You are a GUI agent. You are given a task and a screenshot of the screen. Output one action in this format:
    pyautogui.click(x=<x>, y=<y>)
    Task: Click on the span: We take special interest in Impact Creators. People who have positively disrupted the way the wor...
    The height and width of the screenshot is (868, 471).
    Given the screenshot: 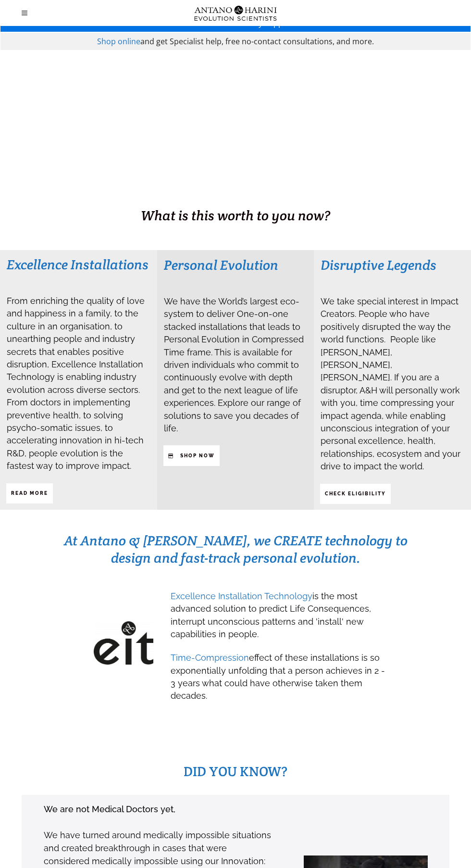 What is the action you would take?
    pyautogui.click(x=390, y=384)
    